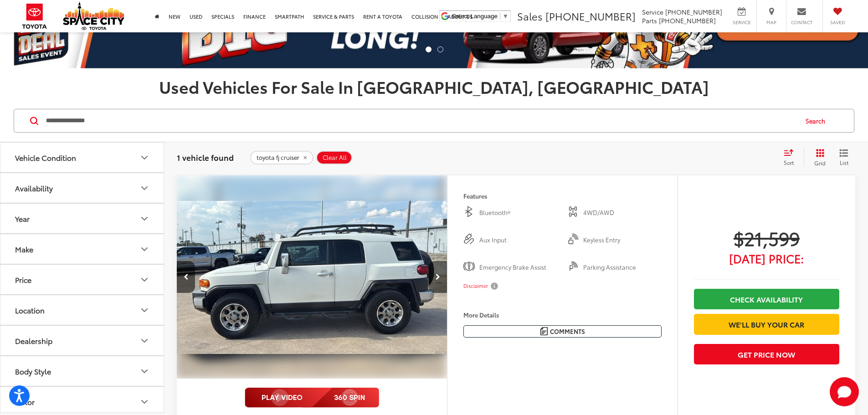 This screenshot has height=415, width=868. I want to click on span: Parking Assistance, so click(622, 267).